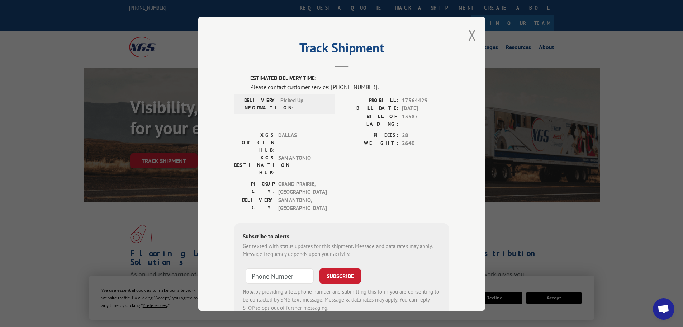 This screenshot has height=327, width=683. What do you see at coordinates (425, 100) in the screenshot?
I see `span: 17564429` at bounding box center [425, 100].